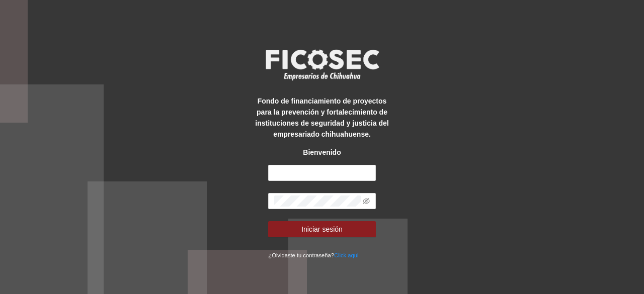 Image resolution: width=644 pixels, height=294 pixels. I want to click on a: Click aqui, so click(346, 255).